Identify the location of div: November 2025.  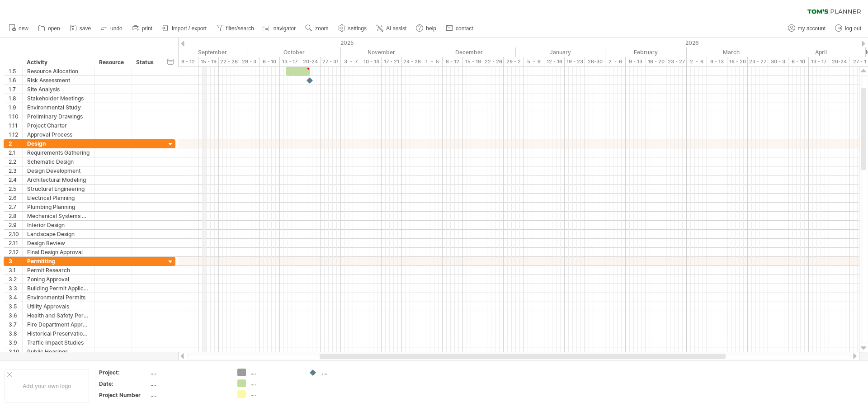
(382, 52).